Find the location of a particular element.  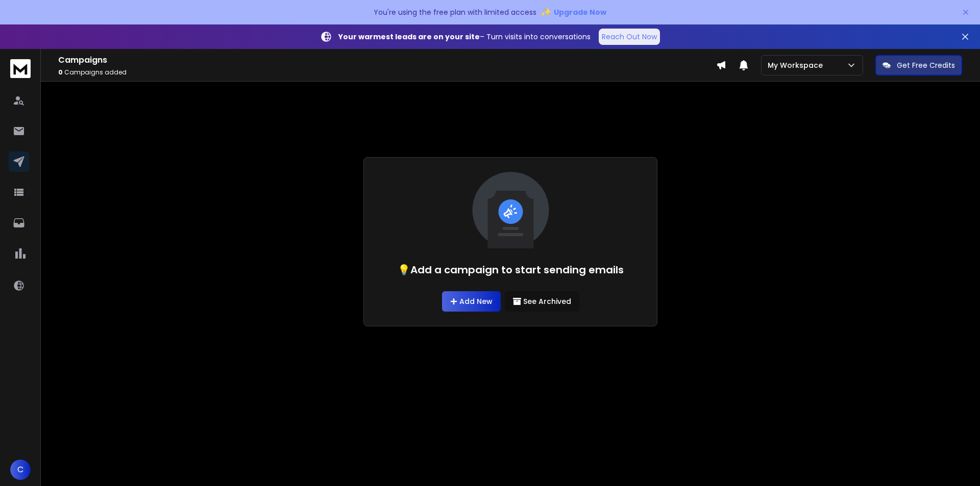

p: Campaigns added is located at coordinates (387, 72).